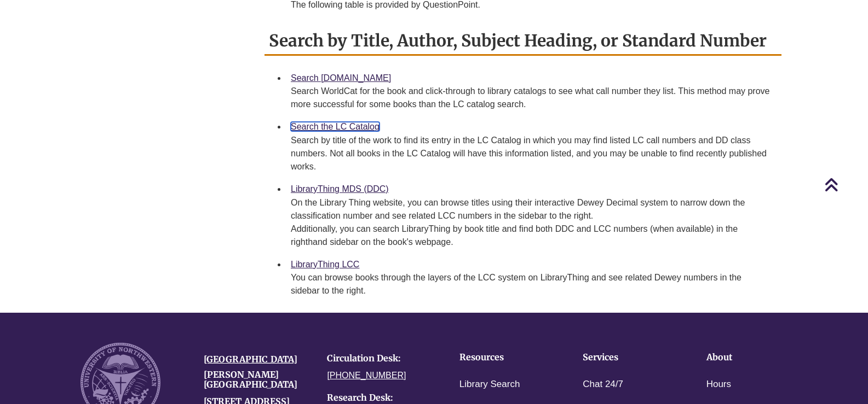 The height and width of the screenshot is (404, 868). I want to click on div: Search by title of the work to find its entry in the LC Catalog in which you may find listed LC c..., so click(532, 154).